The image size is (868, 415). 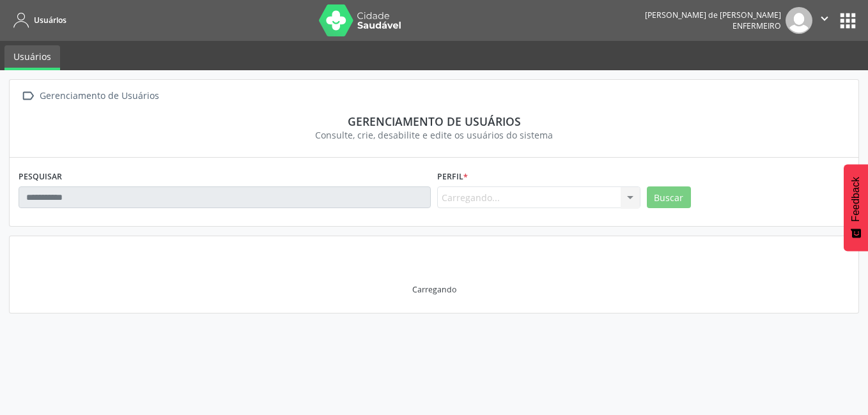 I want to click on div: Carregando, so click(x=434, y=290).